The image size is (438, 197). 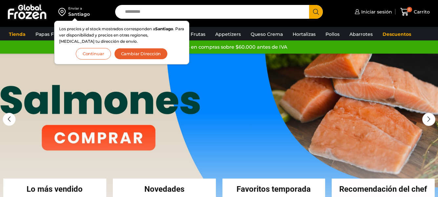 I want to click on a: Pollos, so click(x=332, y=34).